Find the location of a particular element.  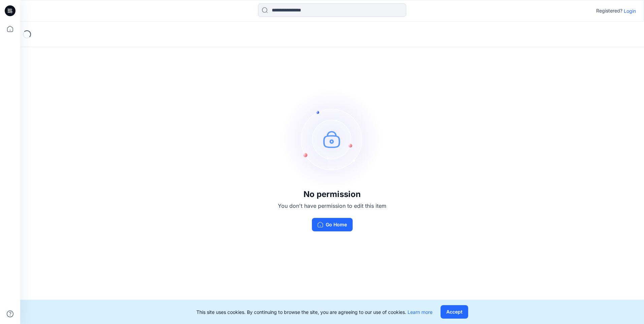

a: Learn more is located at coordinates (420, 312).